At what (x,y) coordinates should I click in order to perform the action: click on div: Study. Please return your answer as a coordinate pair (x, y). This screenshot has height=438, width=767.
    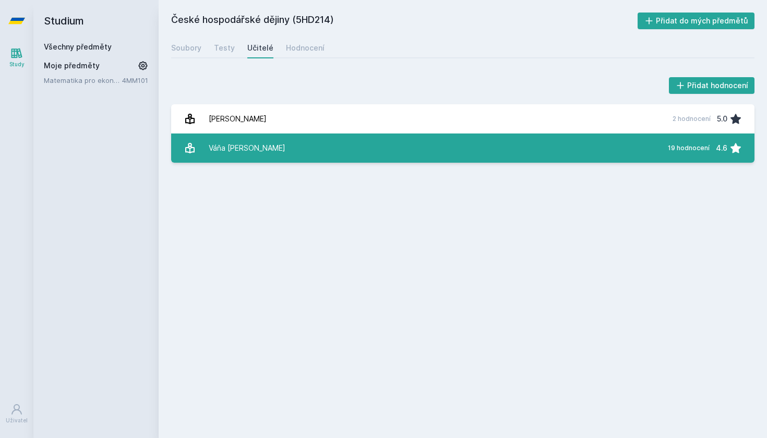
    Looking at the image, I should click on (17, 64).